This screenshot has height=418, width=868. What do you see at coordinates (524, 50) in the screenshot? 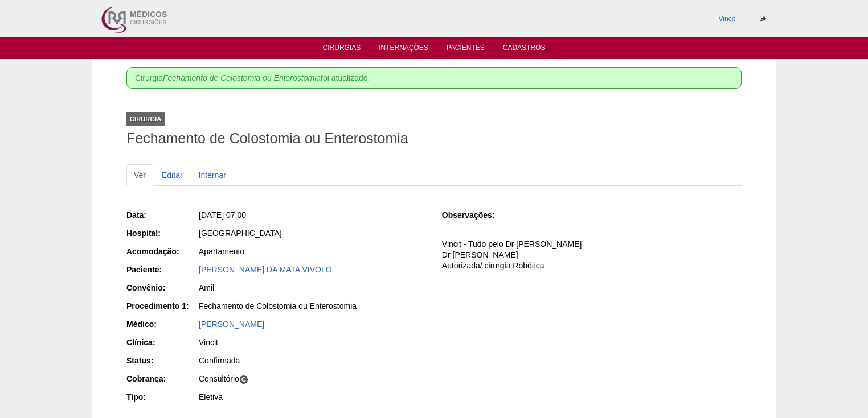
I see `a: Cadastros` at bounding box center [524, 50].